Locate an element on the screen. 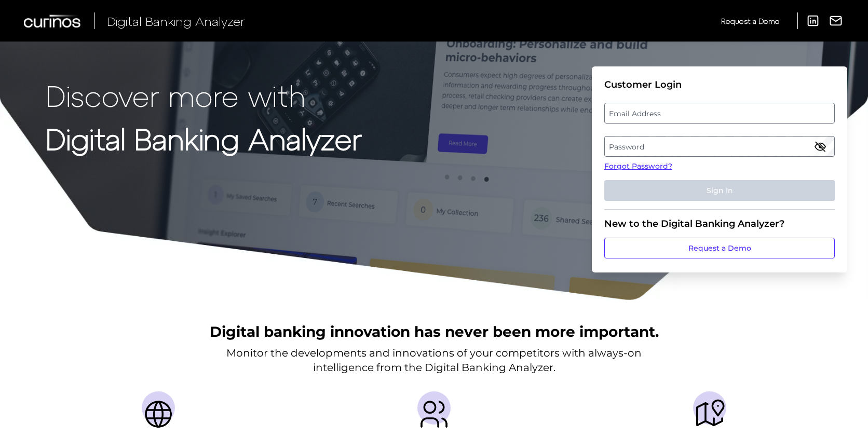  img: Providers is located at coordinates (434, 414).